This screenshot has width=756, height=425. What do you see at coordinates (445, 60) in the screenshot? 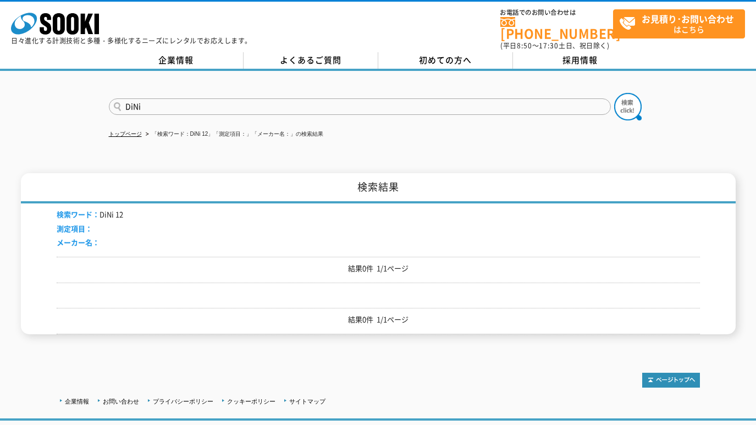
I see `span: 初めての方へ` at bounding box center [445, 60].